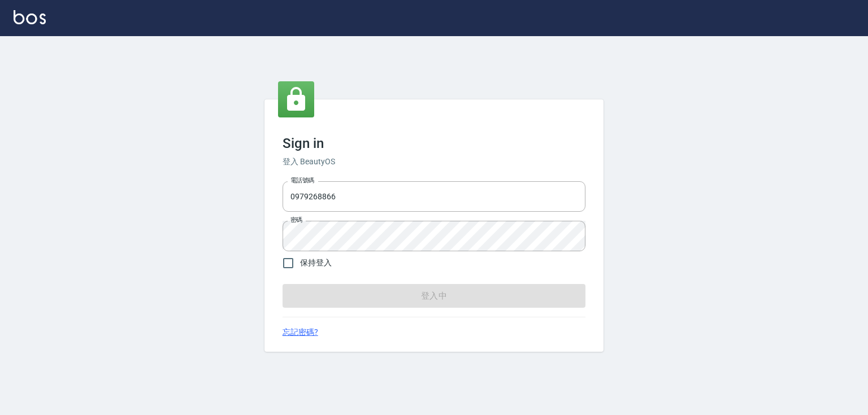  I want to click on h6: 登入 BeautyOS, so click(434, 162).